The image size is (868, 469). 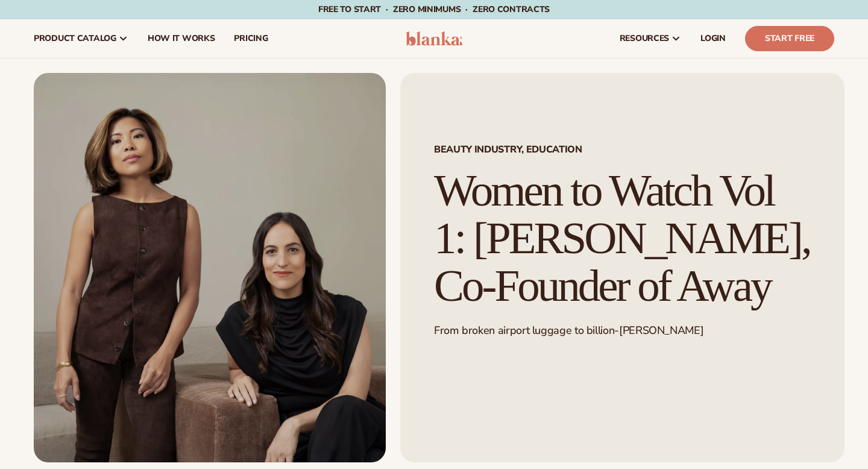 I want to click on a: resources, so click(x=651, y=38).